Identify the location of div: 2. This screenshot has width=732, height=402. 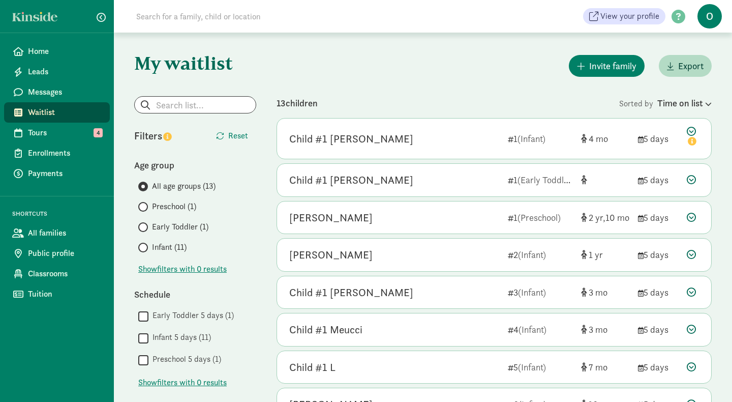
(540, 254).